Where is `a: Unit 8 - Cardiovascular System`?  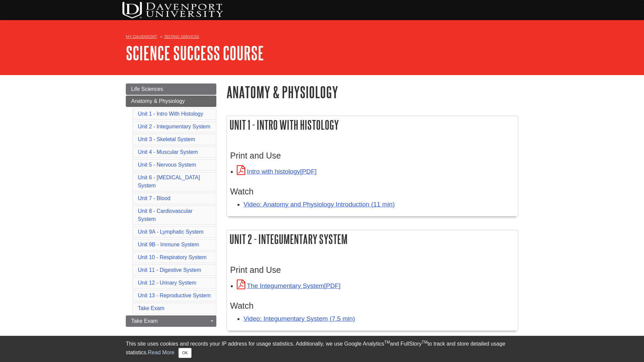 a: Unit 8 - Cardiovascular System is located at coordinates (165, 215).